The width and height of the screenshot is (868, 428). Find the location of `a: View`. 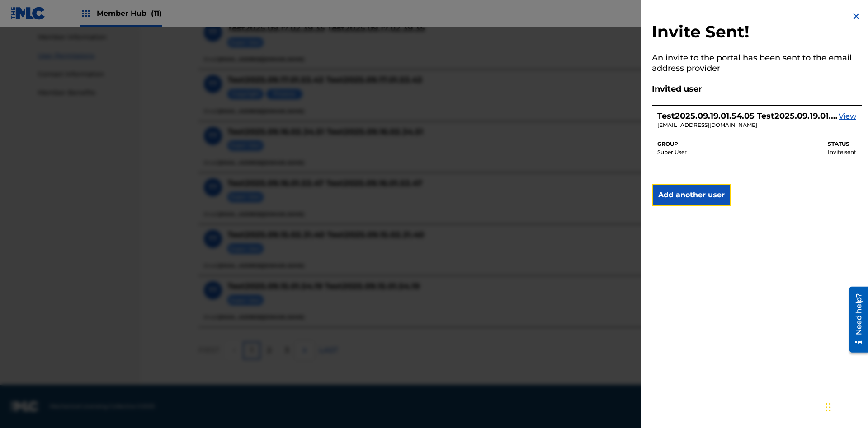

a: View is located at coordinates (847, 120).